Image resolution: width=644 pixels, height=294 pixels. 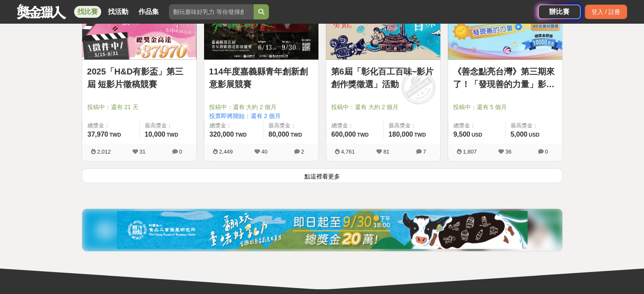 I want to click on span: 7, so click(x=424, y=151).